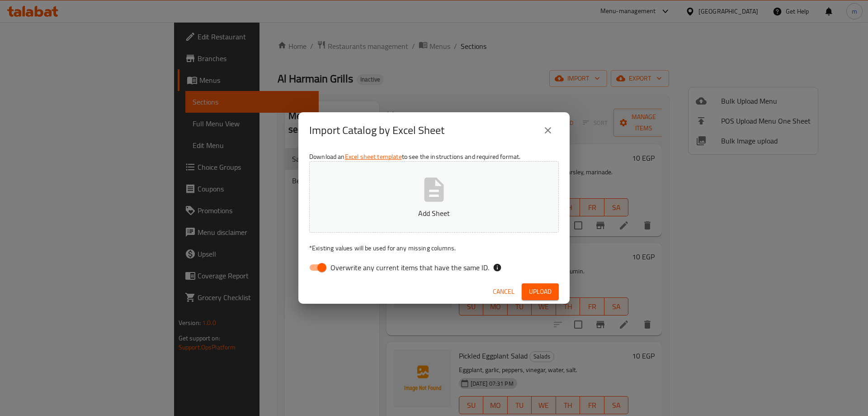  Describe the element at coordinates (548, 130) in the screenshot. I see `button: close` at that location.